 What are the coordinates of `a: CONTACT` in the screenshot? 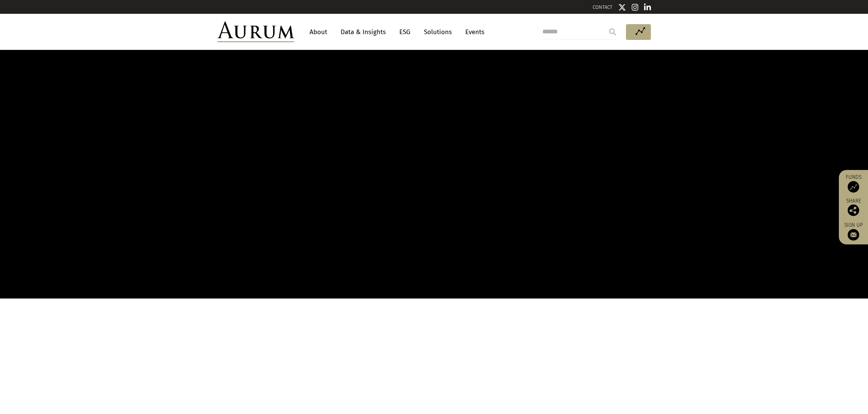 It's located at (602, 7).